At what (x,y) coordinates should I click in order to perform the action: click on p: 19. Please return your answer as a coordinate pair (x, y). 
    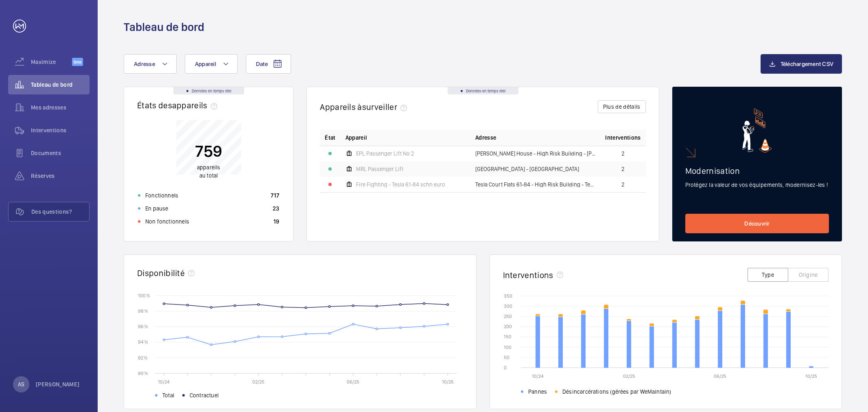
    Looking at the image, I should click on (276, 222).